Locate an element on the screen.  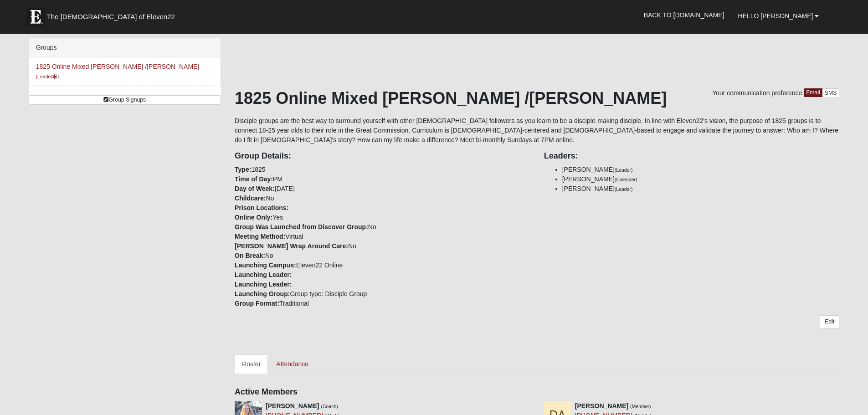
a: Email is located at coordinates (812, 93).